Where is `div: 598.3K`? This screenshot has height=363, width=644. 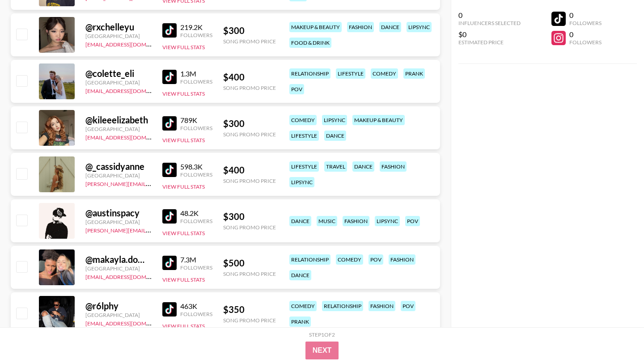
div: 598.3K is located at coordinates (196, 167).